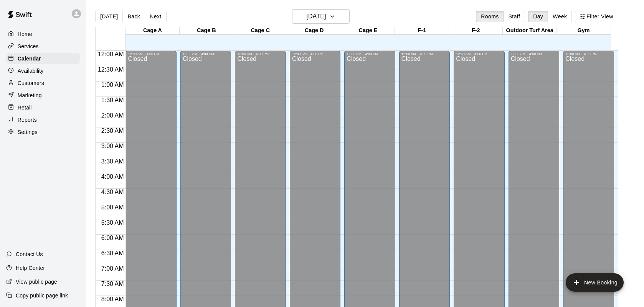  What do you see at coordinates (594, 282) in the screenshot?
I see `button: add` at bounding box center [594, 282].